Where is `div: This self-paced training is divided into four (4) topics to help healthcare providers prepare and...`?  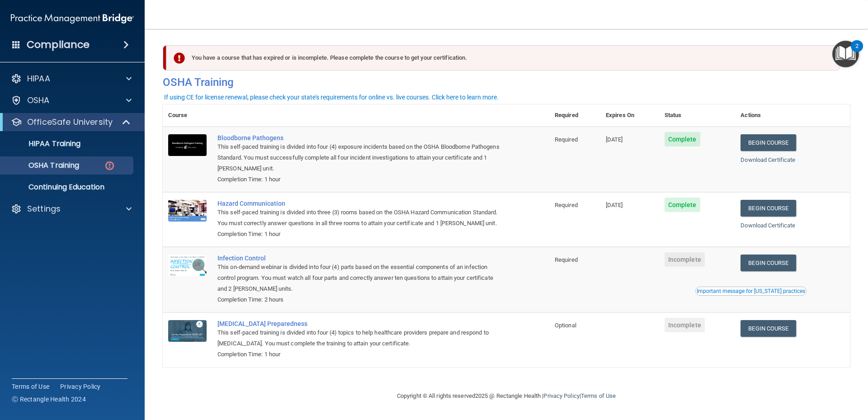
div: This self-paced training is divided into four (4) topics to help healthcare providers prepare and... is located at coordinates (360, 338).